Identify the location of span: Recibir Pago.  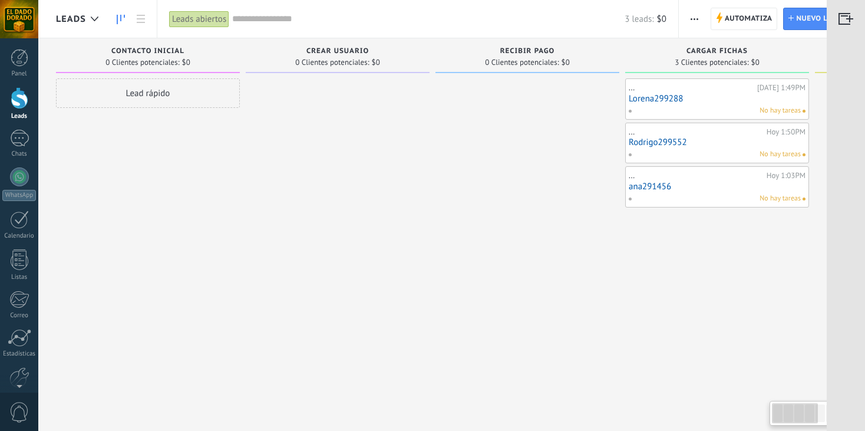
(527, 51).